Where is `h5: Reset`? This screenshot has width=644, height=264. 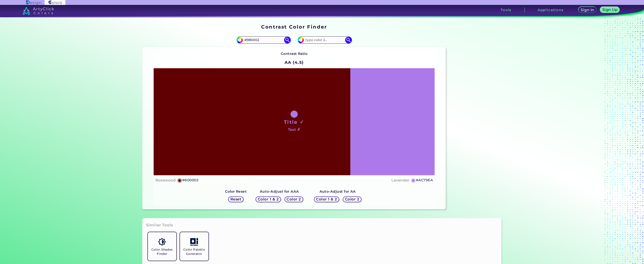
h5: Reset is located at coordinates (236, 199).